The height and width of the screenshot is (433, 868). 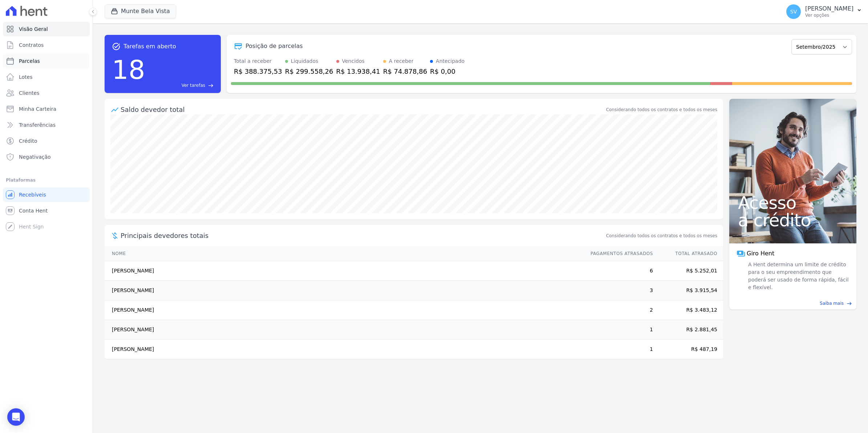 What do you see at coordinates (46, 77) in the screenshot?
I see `a: Lotes` at bounding box center [46, 77].